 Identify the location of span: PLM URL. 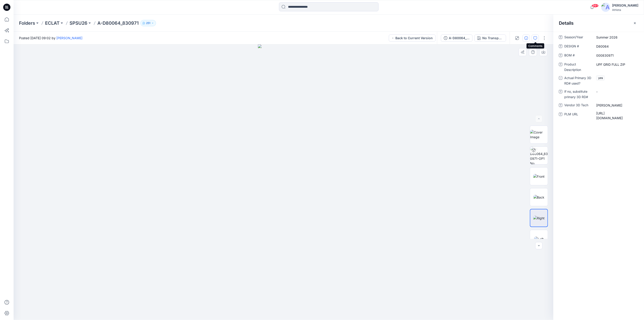
(578, 116).